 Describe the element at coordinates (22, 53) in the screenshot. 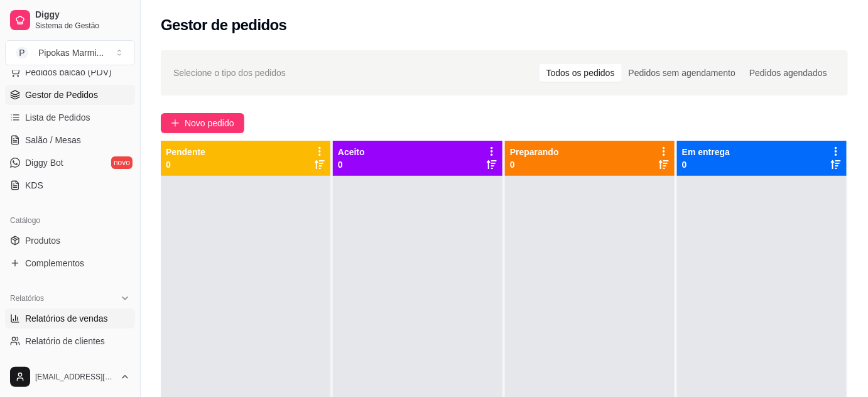

I see `span: P` at that location.